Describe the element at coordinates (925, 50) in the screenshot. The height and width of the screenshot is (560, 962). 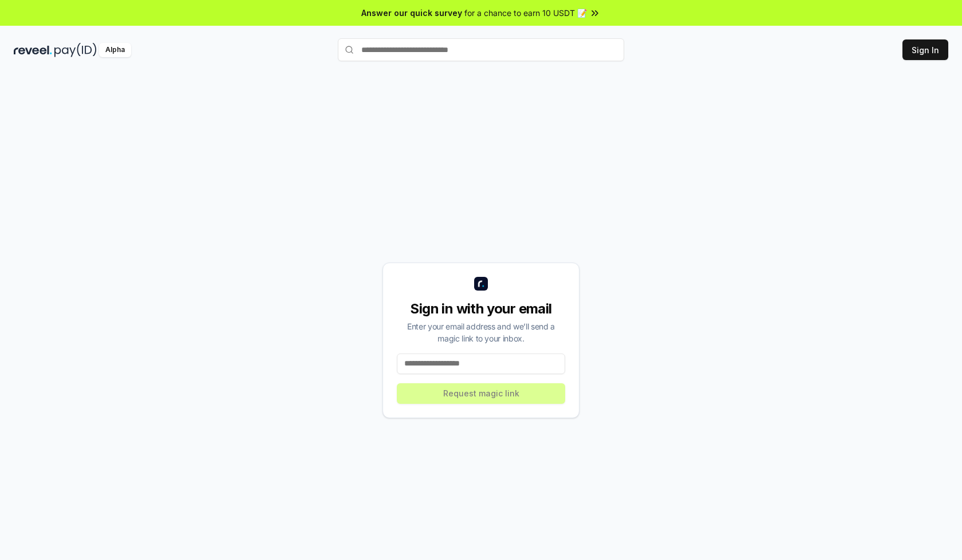
I see `button: Sign In` at that location.